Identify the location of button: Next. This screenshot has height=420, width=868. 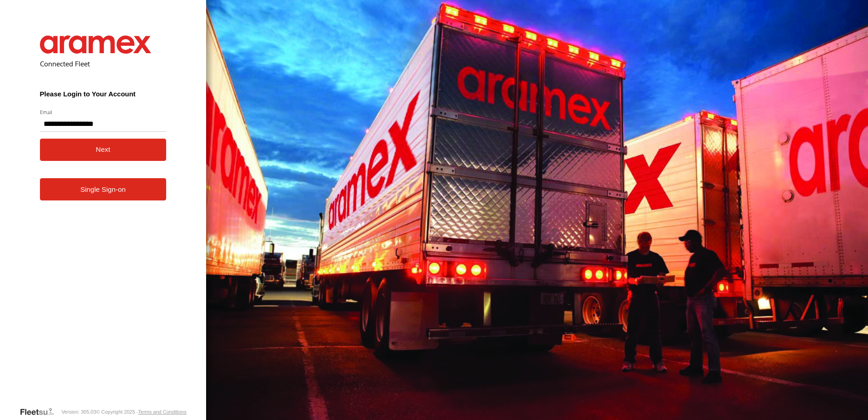
(103, 149).